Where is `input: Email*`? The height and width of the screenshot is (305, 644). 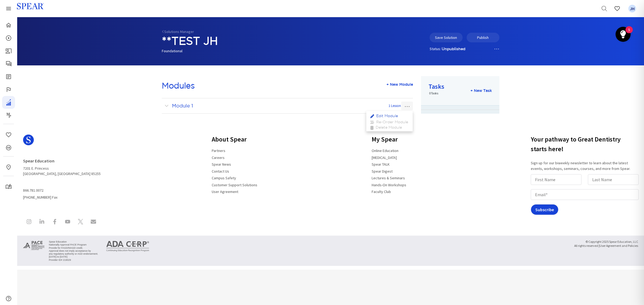 input: Email* is located at coordinates (584, 195).